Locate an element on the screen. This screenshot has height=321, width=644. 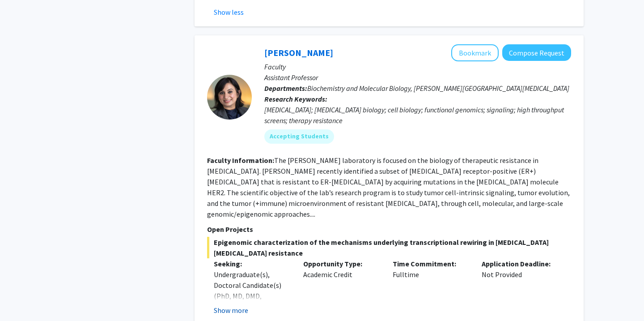
button: Add Utthara Nayar to Bookmarks is located at coordinates (475, 53).